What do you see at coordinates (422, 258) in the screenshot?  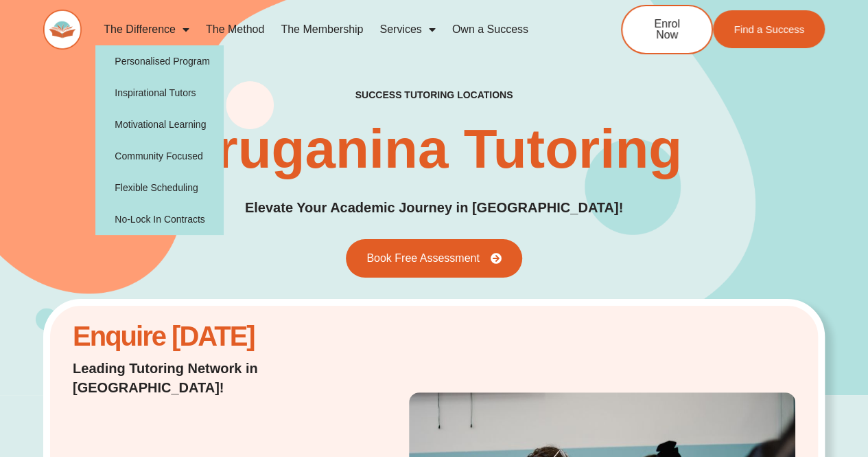 I see `span: Book Free Assessment` at bounding box center [422, 258].